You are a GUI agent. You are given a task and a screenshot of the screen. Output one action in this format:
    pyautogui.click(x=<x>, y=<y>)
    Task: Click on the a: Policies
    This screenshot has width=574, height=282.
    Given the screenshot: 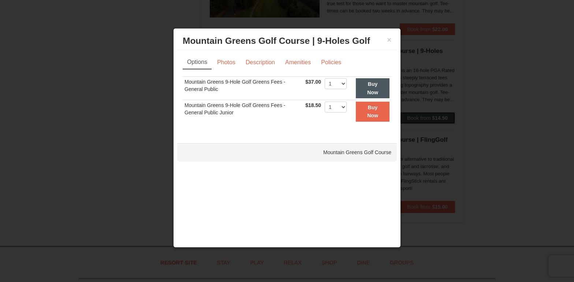 What is the action you would take?
    pyautogui.click(x=331, y=63)
    